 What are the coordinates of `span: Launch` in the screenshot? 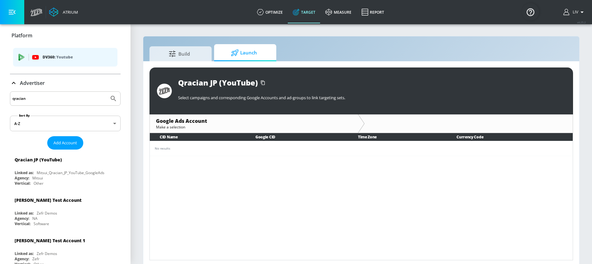 It's located at (244, 53).